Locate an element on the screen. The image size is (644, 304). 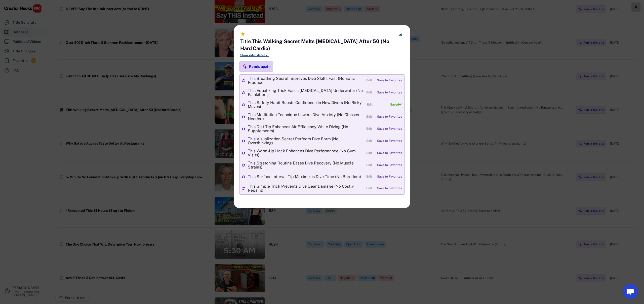
button: star_purple500 is located at coordinates (243, 34).